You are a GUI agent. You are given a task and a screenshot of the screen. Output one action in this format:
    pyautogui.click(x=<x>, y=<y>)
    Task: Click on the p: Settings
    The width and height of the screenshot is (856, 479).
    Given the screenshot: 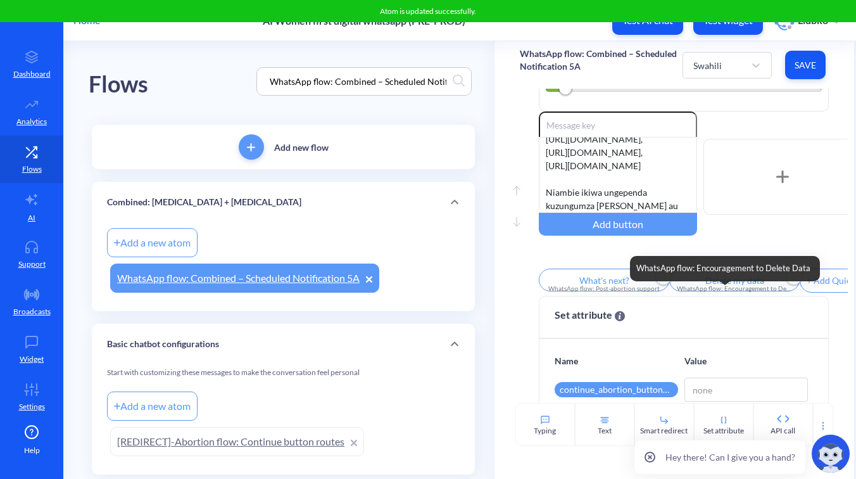 What is the action you would take?
    pyautogui.click(x=32, y=407)
    